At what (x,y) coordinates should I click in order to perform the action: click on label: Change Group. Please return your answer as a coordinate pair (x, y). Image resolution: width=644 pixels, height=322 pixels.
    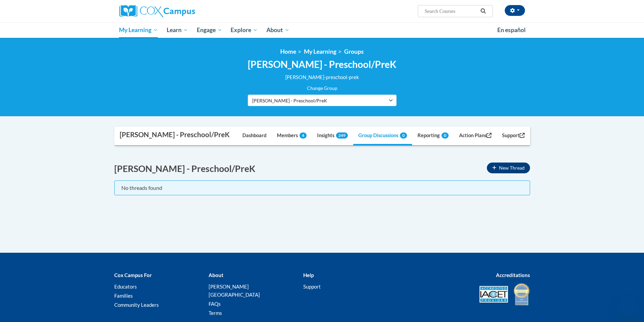
    Looking at the image, I should click on (322, 88).